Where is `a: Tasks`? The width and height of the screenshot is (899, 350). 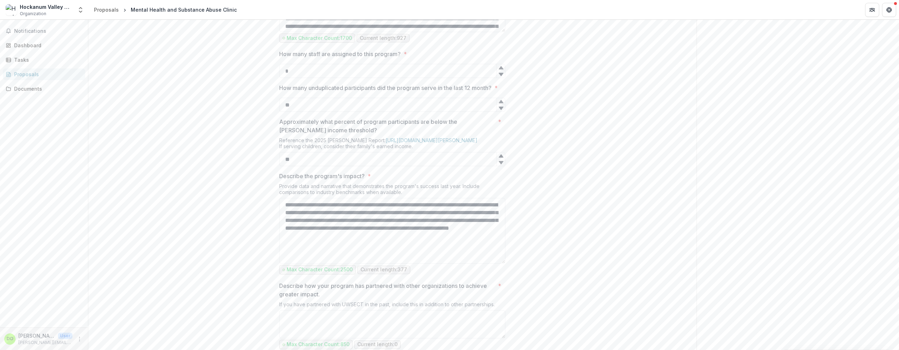
a: Tasks is located at coordinates (44, 60).